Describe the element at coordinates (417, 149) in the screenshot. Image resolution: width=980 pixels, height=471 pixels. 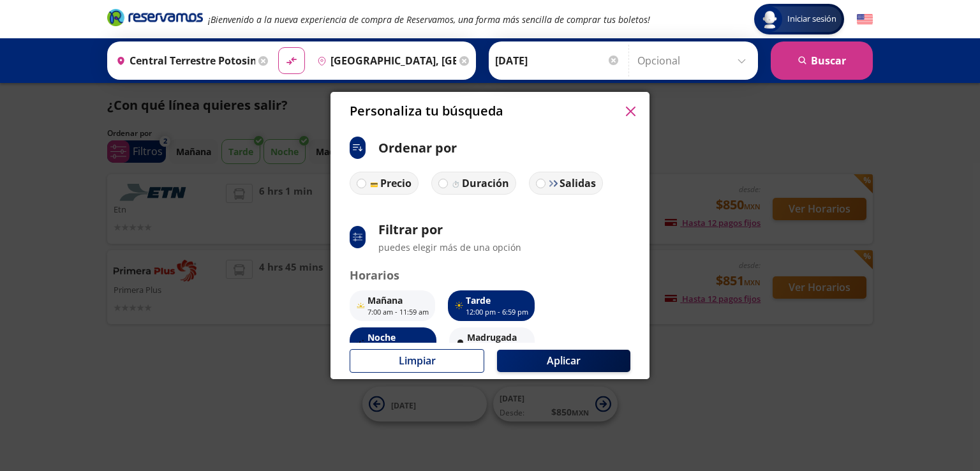
I see `p: Ordenar por` at that location.